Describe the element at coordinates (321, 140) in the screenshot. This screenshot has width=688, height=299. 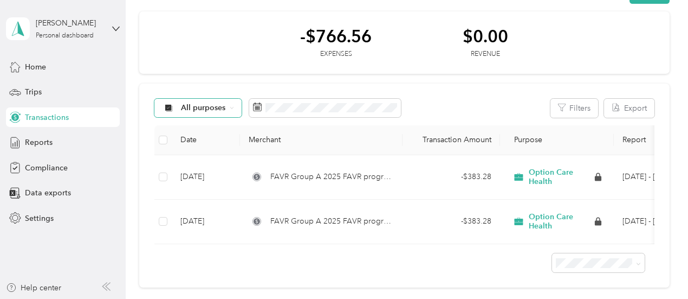
I see `th: Merchant` at that location.